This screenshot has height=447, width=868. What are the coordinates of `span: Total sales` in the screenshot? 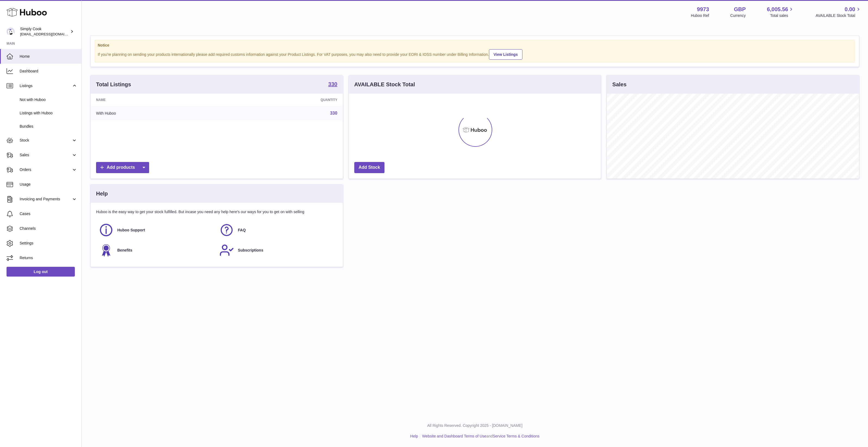 It's located at (782, 16).